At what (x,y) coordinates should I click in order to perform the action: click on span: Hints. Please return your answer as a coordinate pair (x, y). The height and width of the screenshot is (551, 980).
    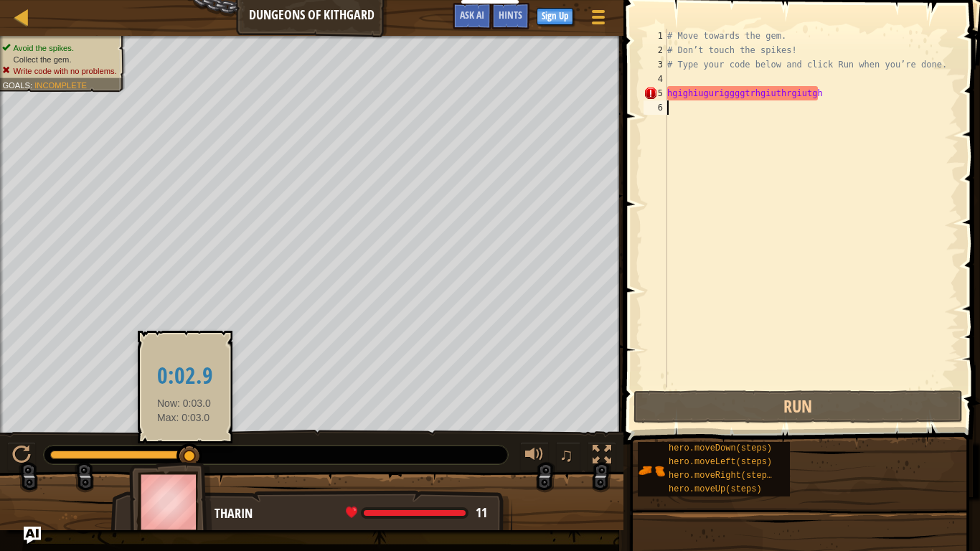
    Looking at the image, I should click on (510, 14).